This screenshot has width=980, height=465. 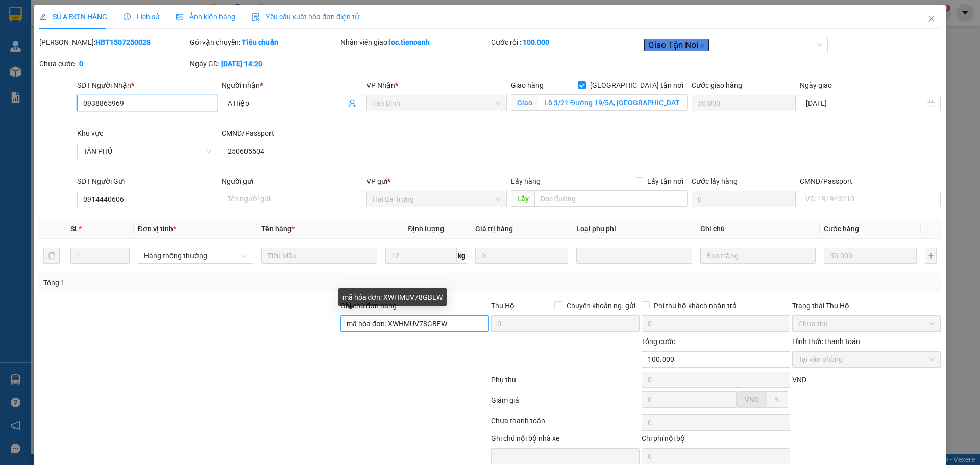 What do you see at coordinates (865, 103) in the screenshot?
I see `input: Ngày giao` at bounding box center [865, 103].